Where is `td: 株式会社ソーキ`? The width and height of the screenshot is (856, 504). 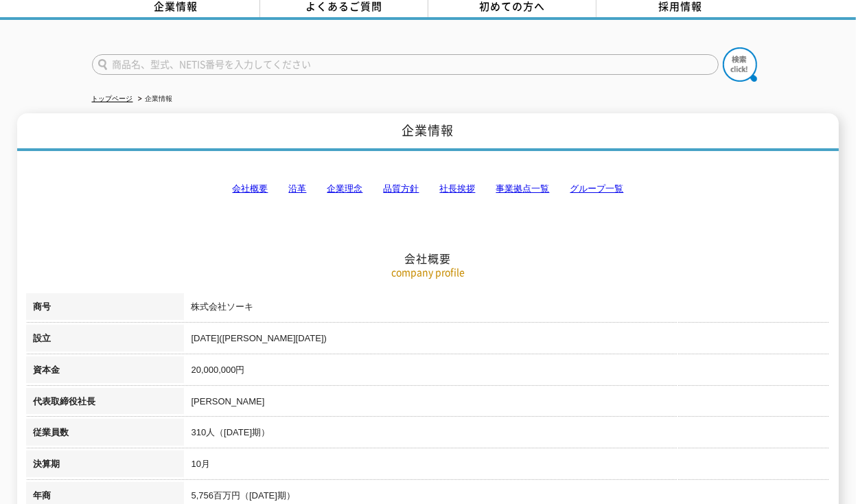 td: 株式会社ソーキ is located at coordinates (506, 309).